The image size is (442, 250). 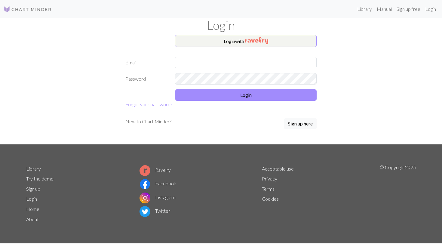 I want to click on a: Cookies, so click(x=271, y=199).